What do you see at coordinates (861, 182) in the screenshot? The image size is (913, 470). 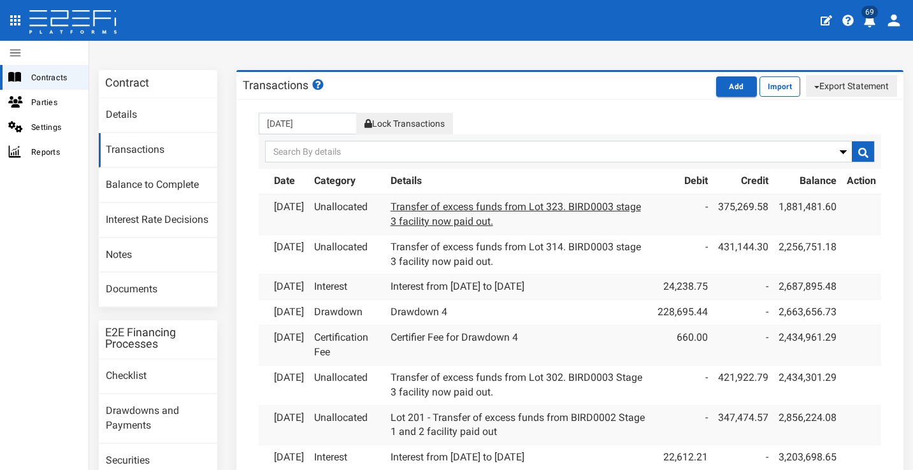 I see `th: Action` at bounding box center [861, 182].